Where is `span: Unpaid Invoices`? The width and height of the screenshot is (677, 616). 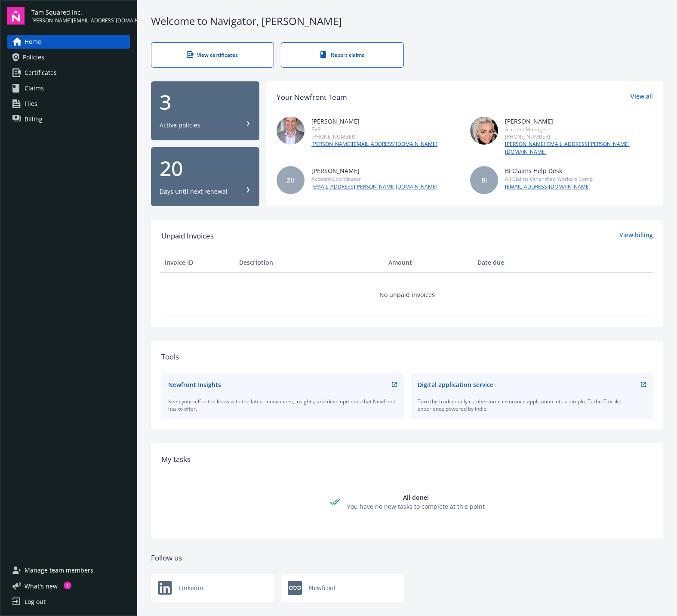 span: Unpaid Invoices is located at coordinates (188, 236).